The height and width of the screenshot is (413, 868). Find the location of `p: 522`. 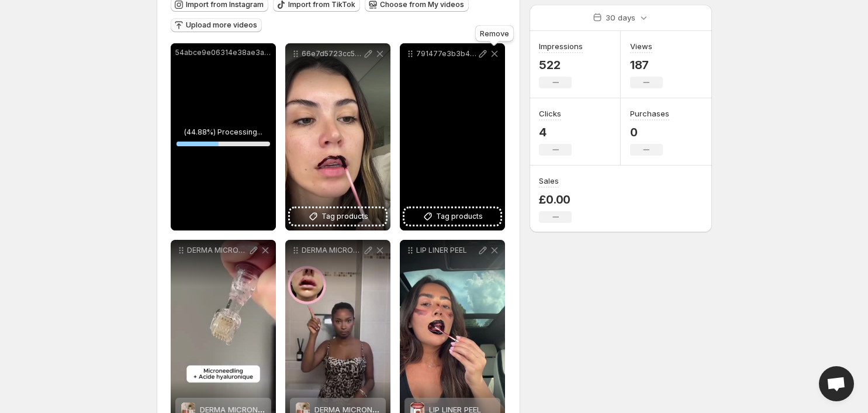

p: 522 is located at coordinates (561, 65).